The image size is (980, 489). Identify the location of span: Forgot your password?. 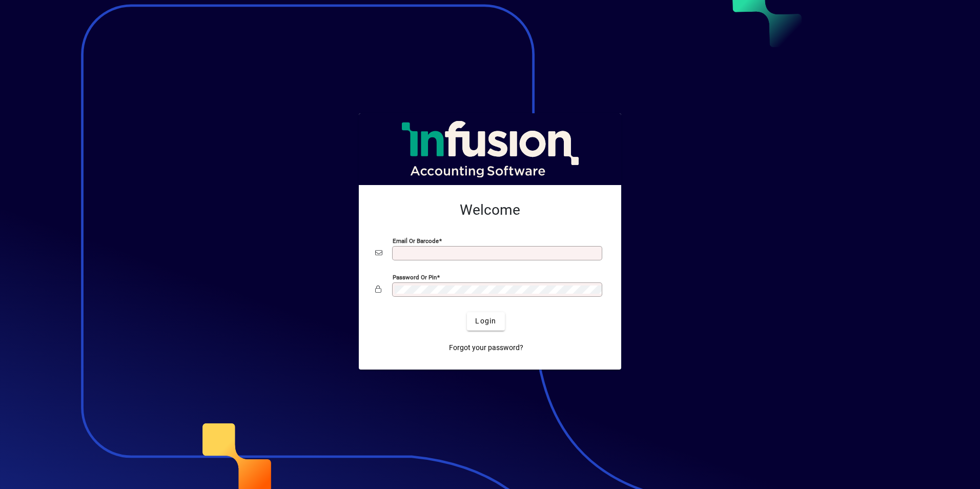
(486, 347).